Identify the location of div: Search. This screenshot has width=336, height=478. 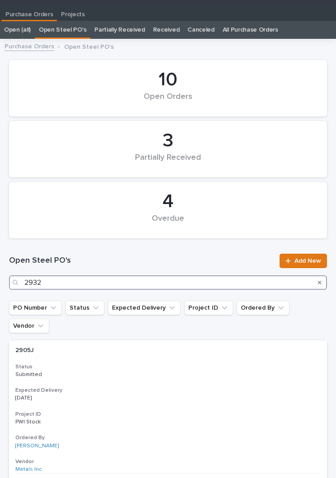
(168, 283).